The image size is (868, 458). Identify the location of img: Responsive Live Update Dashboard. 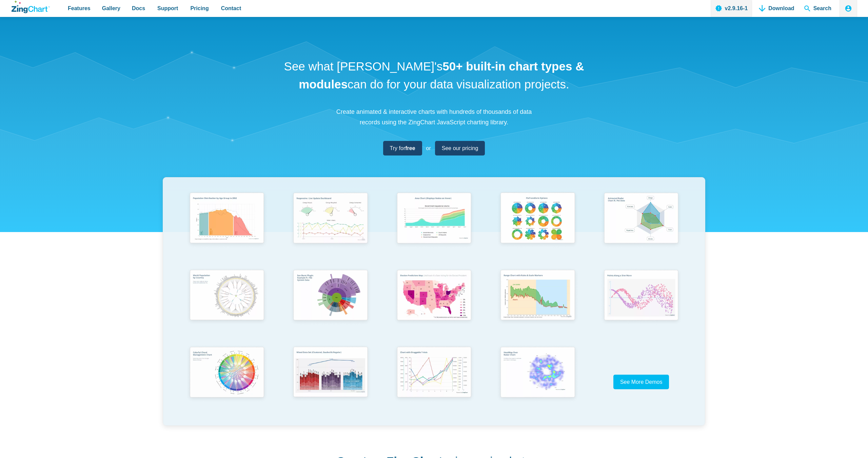
(330, 219).